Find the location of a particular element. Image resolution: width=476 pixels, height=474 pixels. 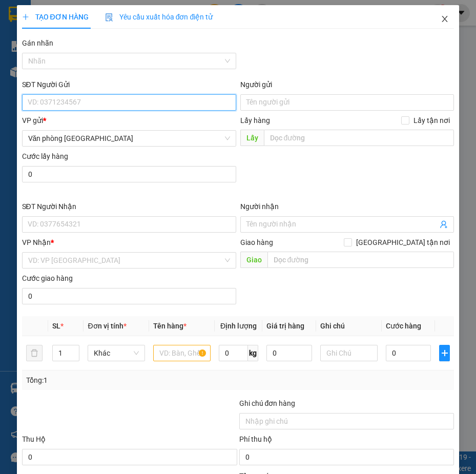

span: Lấy tận nơi is located at coordinates (432, 120).